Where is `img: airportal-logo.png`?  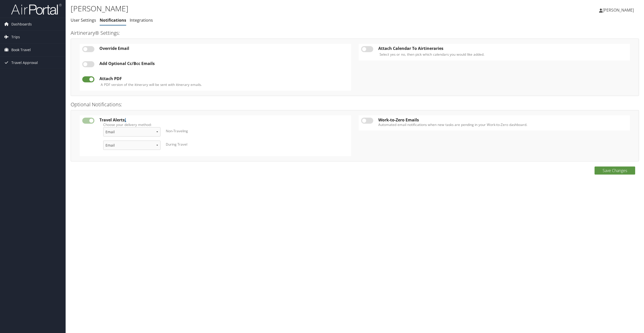
img: airportal-logo.png is located at coordinates (36, 9).